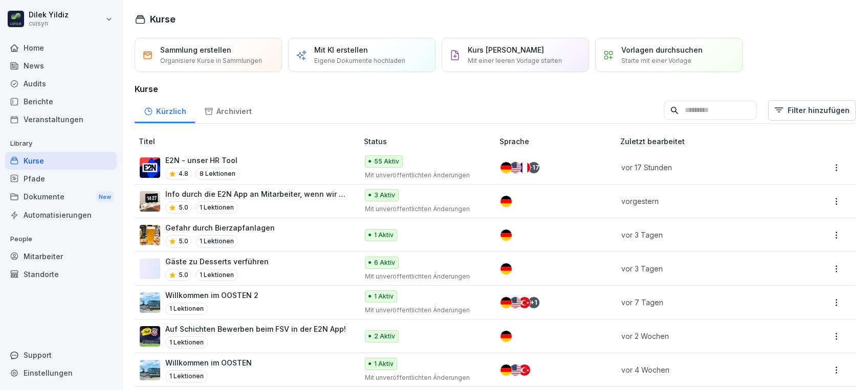 This screenshot has width=868, height=390. I want to click on p: 8 Lektionen, so click(217, 174).